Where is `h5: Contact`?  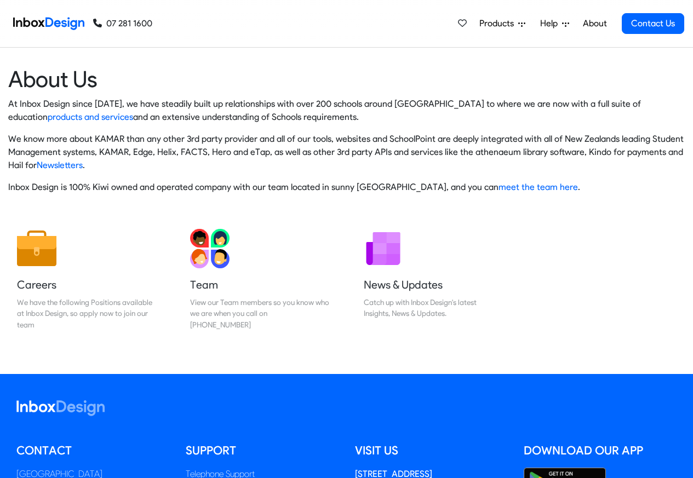
h5: Contact is located at coordinates (93, 451).